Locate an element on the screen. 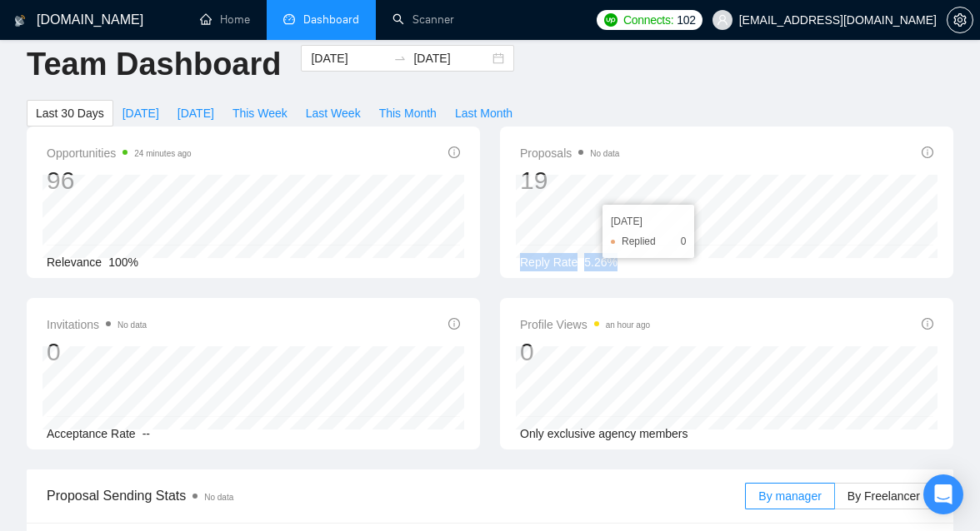  span: 0 is located at coordinates (683, 241).